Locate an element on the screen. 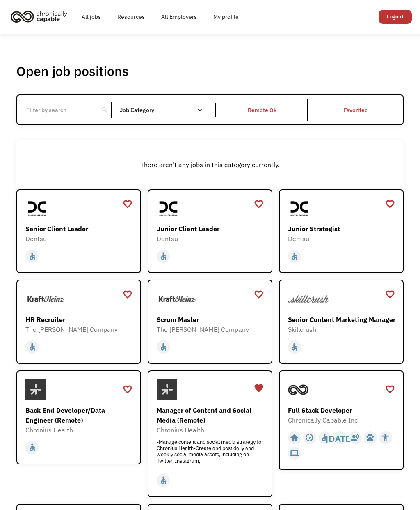 This screenshot has width=420, height=510. div: search is located at coordinates (104, 110).